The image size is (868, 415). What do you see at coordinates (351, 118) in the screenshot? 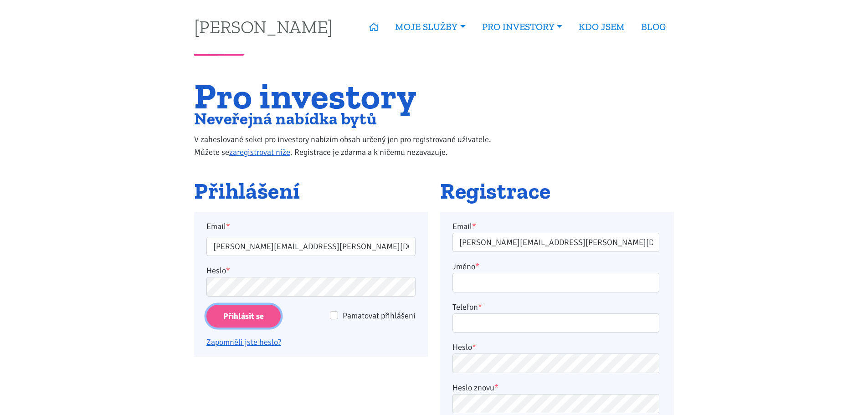
I see `h2: Neveřejná nabídka bytů` at bounding box center [351, 118].